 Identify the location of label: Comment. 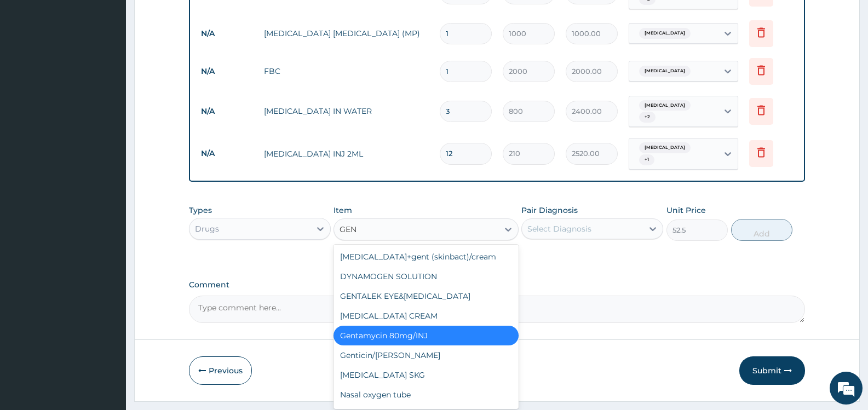
(497, 284).